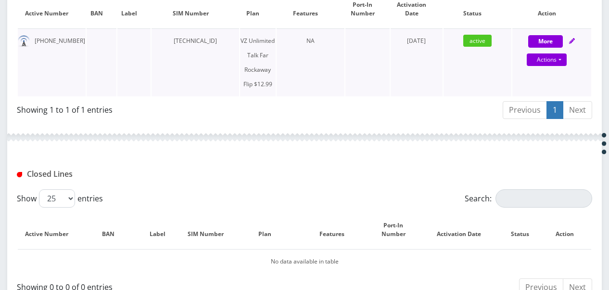  Describe the element at coordinates (525, 110) in the screenshot. I see `a: Previous` at that location.